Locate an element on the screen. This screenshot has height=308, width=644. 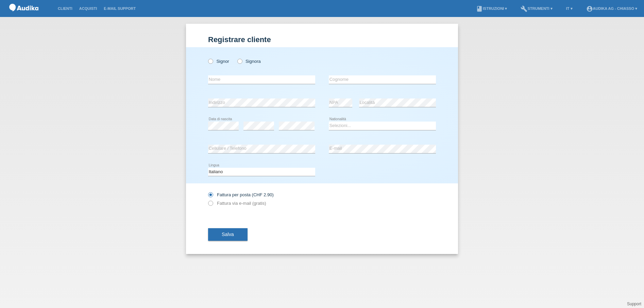
i: build is located at coordinates (524, 9).